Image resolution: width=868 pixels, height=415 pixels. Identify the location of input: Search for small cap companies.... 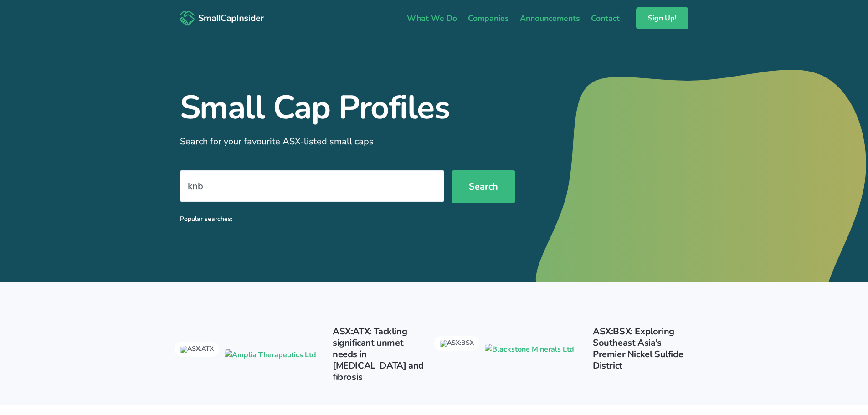
(312, 186).